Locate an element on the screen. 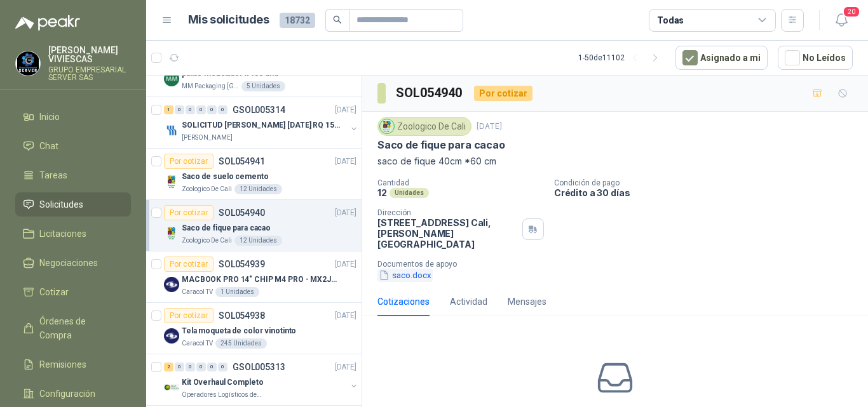  a: Órdenes de Compra is located at coordinates (73, 329).